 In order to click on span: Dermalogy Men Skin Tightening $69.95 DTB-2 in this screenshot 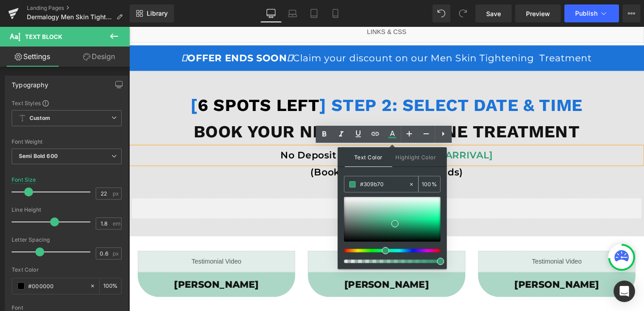, I will do `click(70, 17)`.